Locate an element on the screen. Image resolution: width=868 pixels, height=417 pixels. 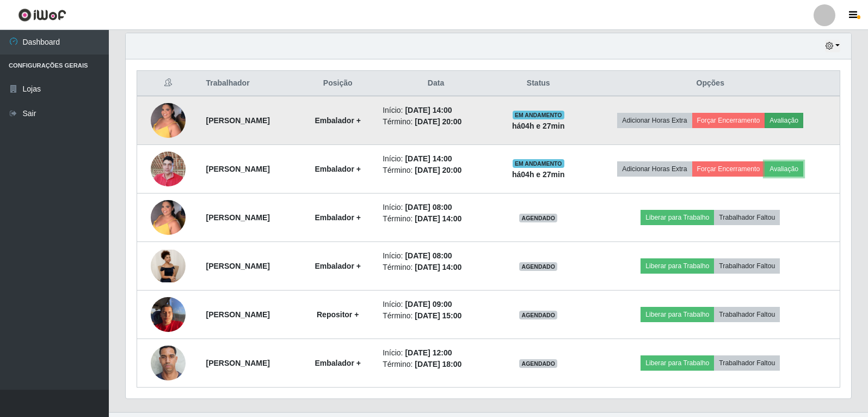
img: CoreUI Logo is located at coordinates (42, 15).